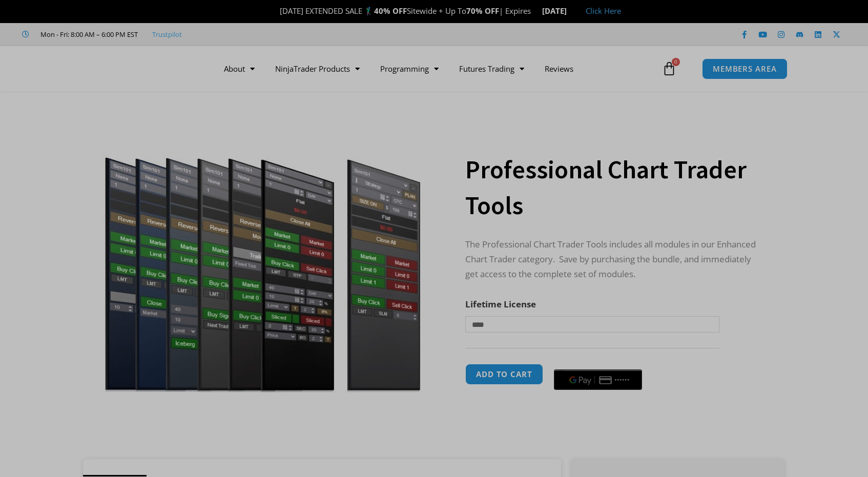  What do you see at coordinates (504, 374) in the screenshot?
I see `button: Add to cart` at bounding box center [504, 374].